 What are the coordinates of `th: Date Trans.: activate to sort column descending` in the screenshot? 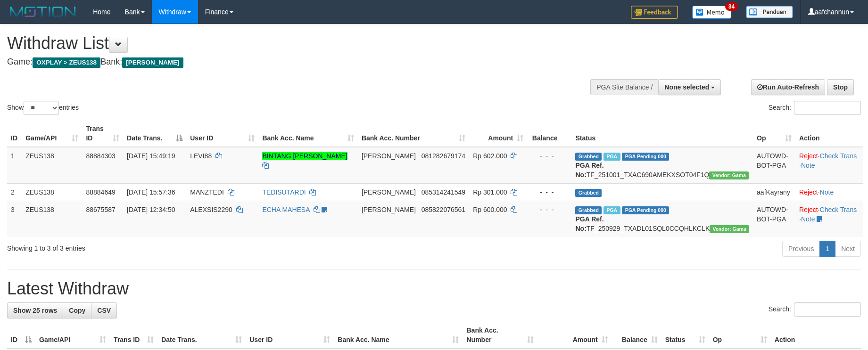 It's located at (155, 134).